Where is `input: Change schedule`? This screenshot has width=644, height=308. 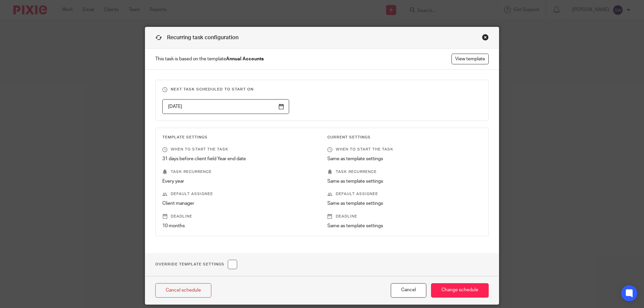 input: Change schedule is located at coordinates (460, 291).